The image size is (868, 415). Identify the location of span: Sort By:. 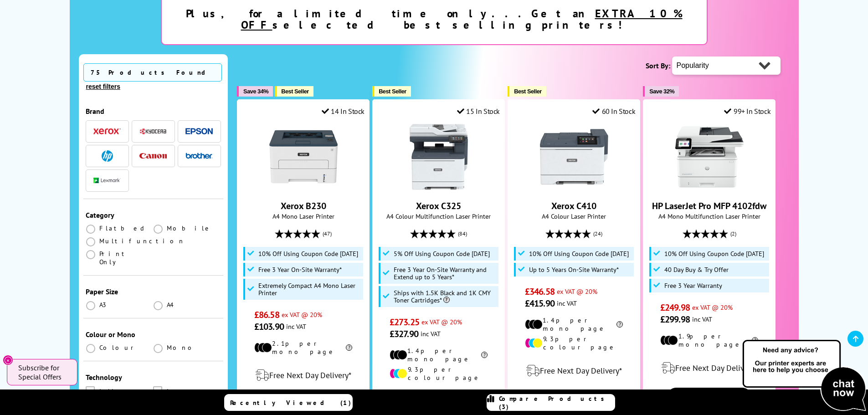
(658, 66).